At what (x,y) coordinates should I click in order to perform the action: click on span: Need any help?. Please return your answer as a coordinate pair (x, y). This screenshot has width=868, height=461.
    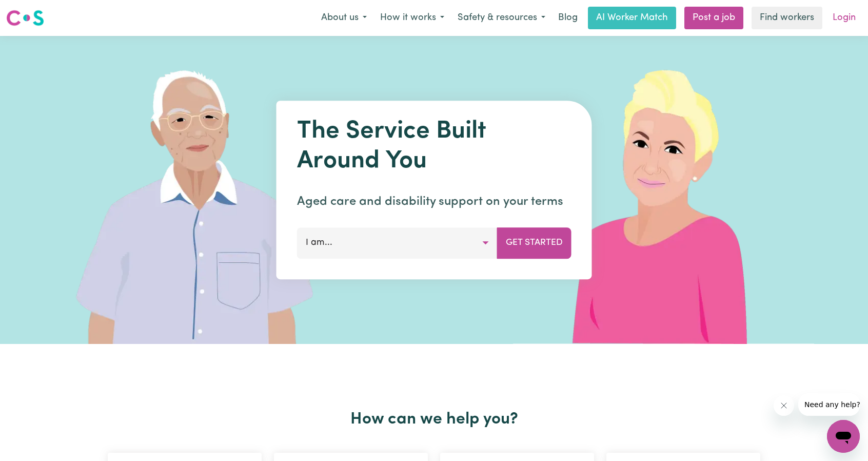
    Looking at the image, I should click on (34, 11).